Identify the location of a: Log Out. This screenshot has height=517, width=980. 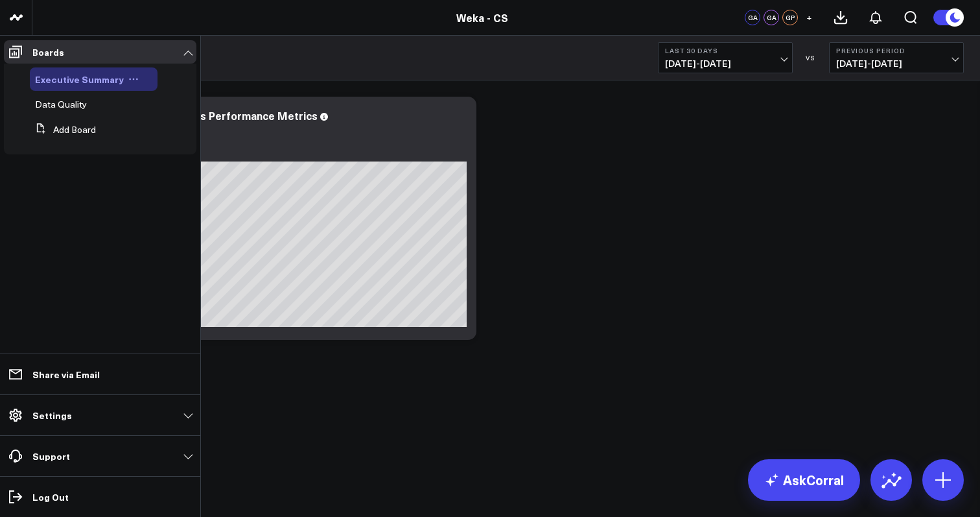
(100, 497).